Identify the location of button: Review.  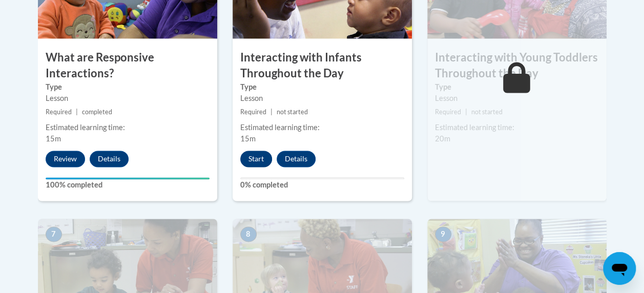
(65, 159).